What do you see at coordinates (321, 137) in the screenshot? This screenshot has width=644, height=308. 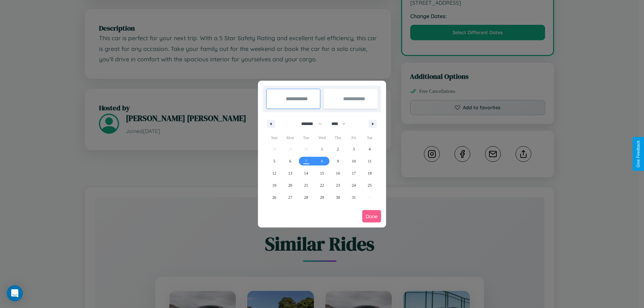 I see `span: Wed` at bounding box center [321, 137].